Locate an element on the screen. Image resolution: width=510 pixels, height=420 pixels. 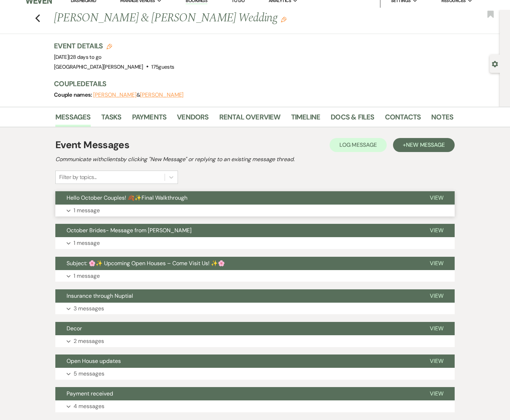
p: 3 messages is located at coordinates (89, 309).